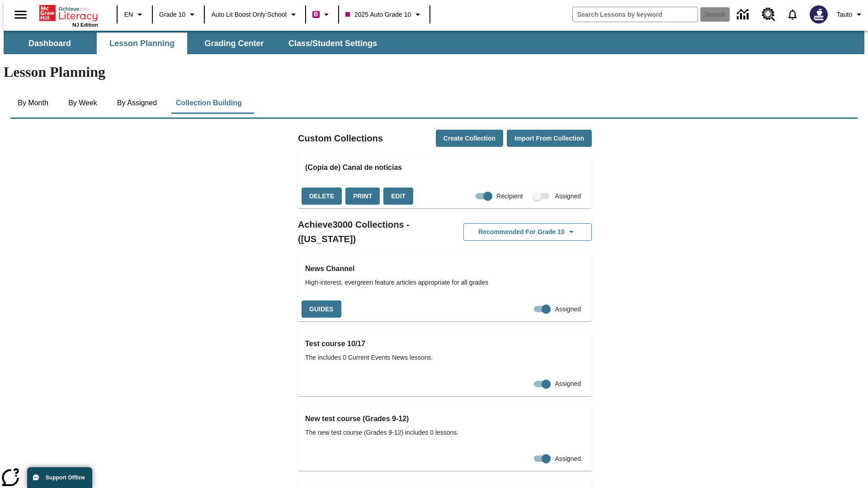 This screenshot has width=868, height=488. What do you see at coordinates (469, 138) in the screenshot?
I see `button: Create Collection` at bounding box center [469, 138].